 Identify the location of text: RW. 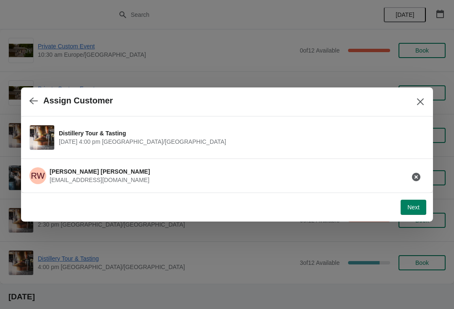
(38, 176).